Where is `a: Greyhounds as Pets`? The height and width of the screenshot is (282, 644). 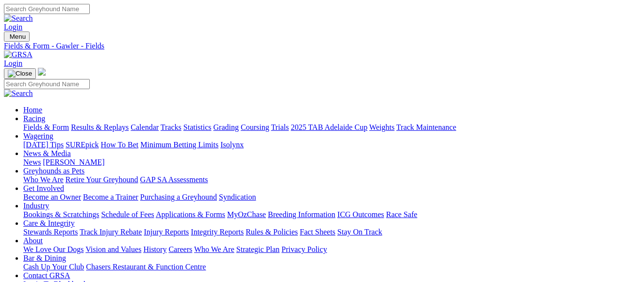 a: Greyhounds as Pets is located at coordinates (54, 171).